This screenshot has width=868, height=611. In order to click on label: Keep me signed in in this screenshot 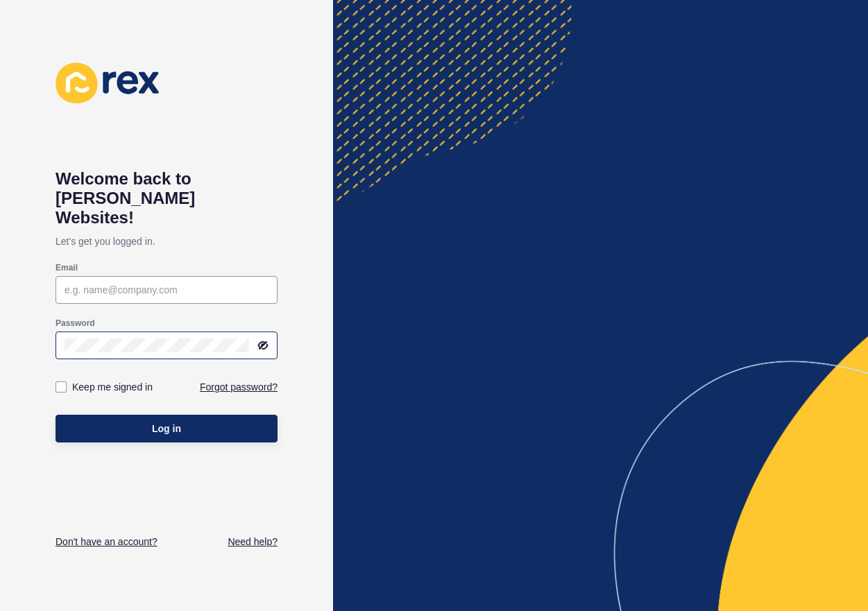, I will do `click(113, 387)`.